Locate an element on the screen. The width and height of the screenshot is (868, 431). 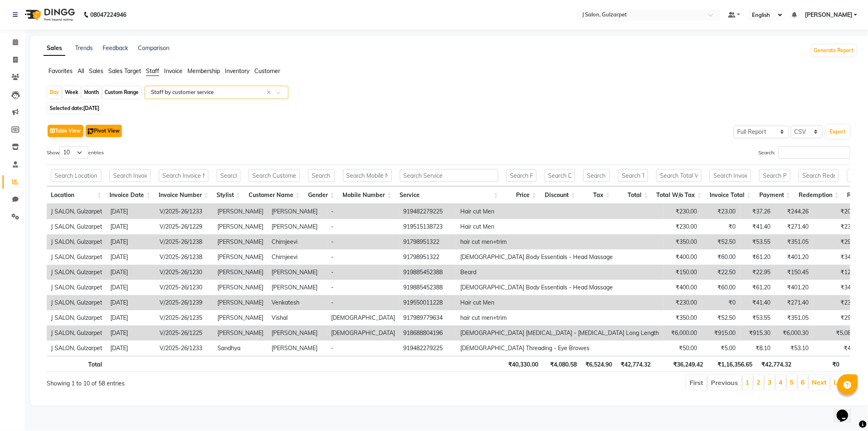
input: Search Service is located at coordinates (449, 176).